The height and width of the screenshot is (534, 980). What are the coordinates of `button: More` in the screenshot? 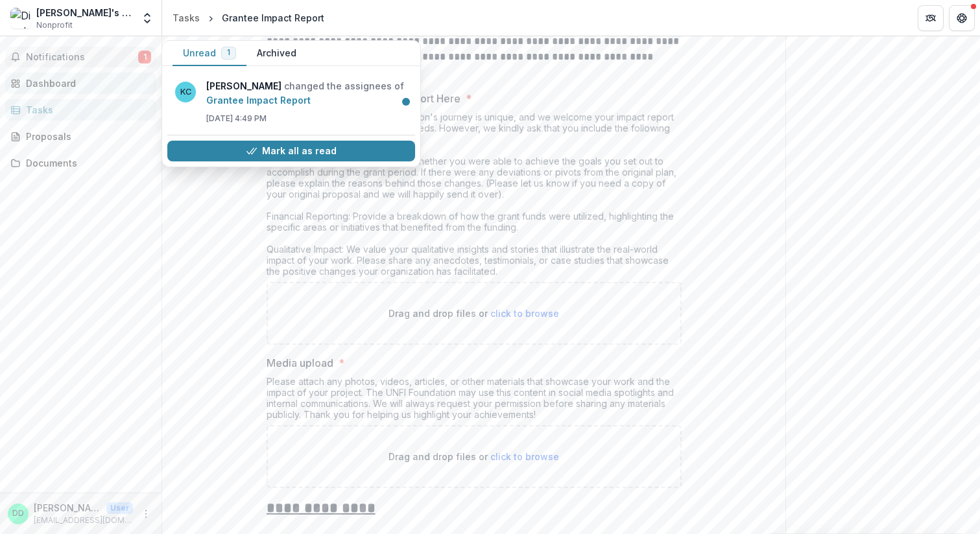 It's located at (145, 514).